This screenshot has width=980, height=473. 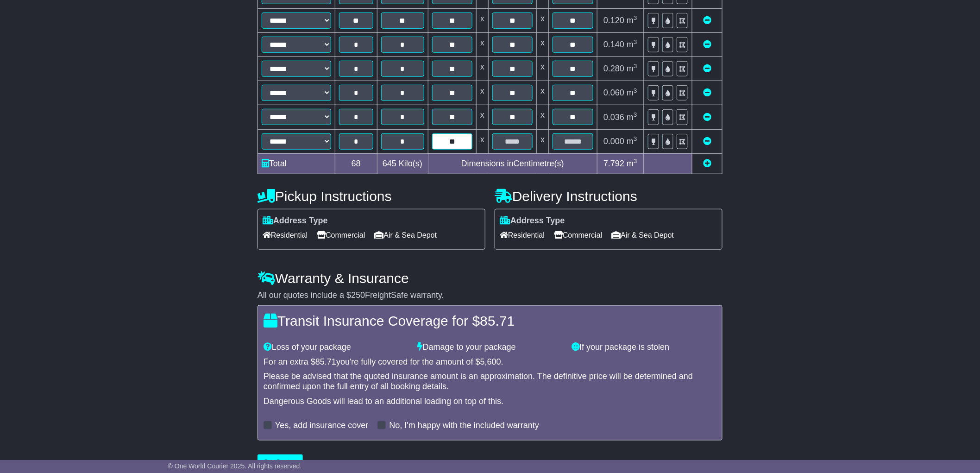 I want to click on span: 5,600, so click(x=490, y=362).